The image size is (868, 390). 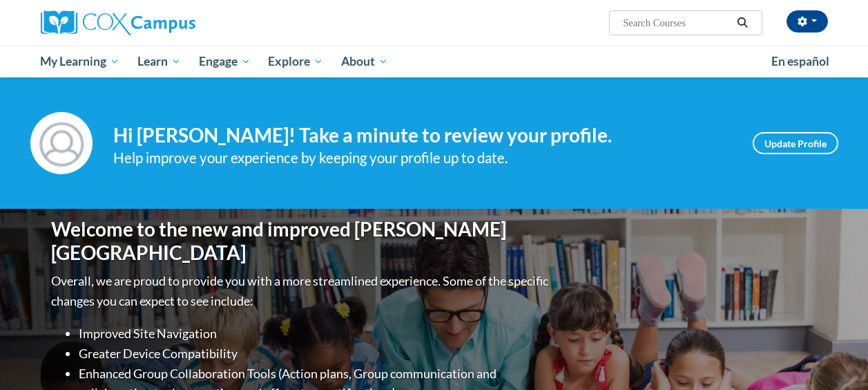 What do you see at coordinates (301, 291) in the screenshot?
I see `p: Overall, we are proud to provide you with a more streamlined experience. Some of the specific cha...` at bounding box center [301, 291].